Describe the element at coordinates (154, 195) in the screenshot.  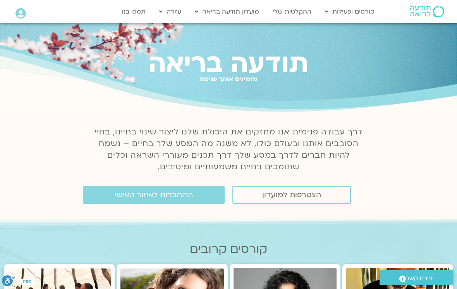
I see `span: התחברות לאיזור האישי` at that location.